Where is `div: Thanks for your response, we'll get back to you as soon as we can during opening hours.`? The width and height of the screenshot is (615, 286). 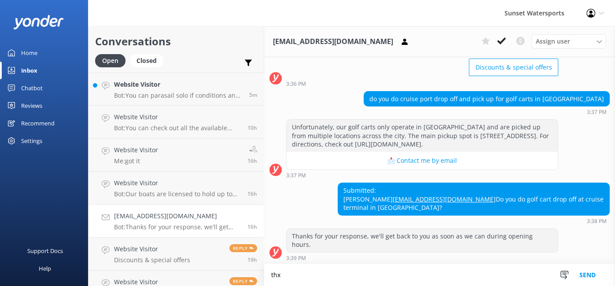
div: Thanks for your response, we'll get back to you as soon as we can during opening hours. is located at coordinates (422, 240).